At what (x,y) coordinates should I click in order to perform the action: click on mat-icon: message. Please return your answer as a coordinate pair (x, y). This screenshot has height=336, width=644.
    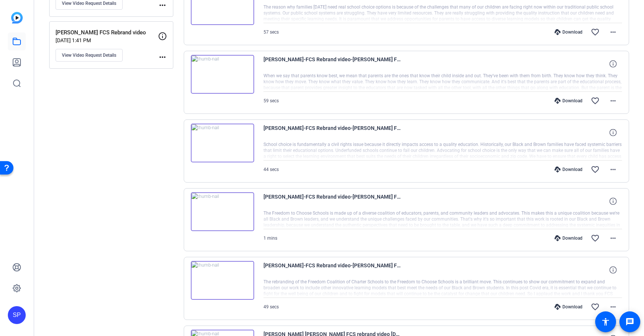
    Looking at the image, I should click on (630, 321).